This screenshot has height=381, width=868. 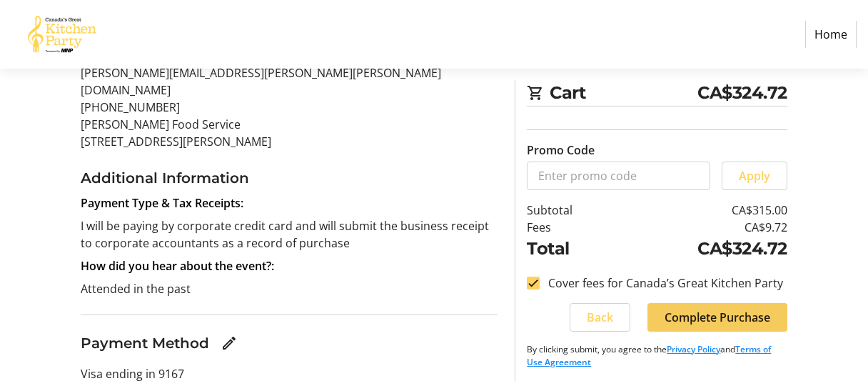 I want to click on button: Complete Purchase, so click(x=718, y=318).